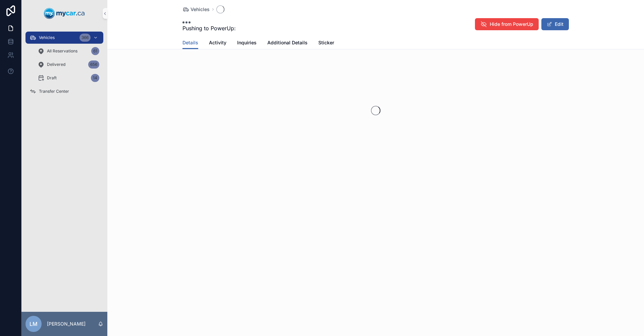 The height and width of the screenshot is (336, 644). Describe the element at coordinates (247, 43) in the screenshot. I see `a: Inquiries` at that location.